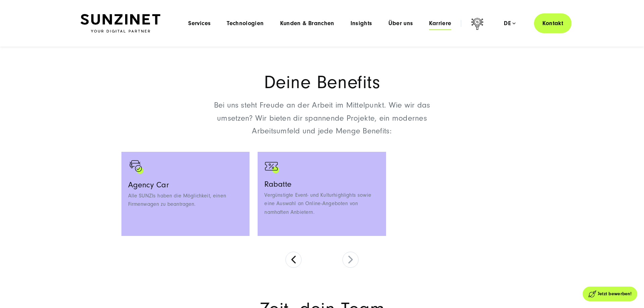  What do you see at coordinates (245, 23) in the screenshot?
I see `a: Technologien` at bounding box center [245, 23].